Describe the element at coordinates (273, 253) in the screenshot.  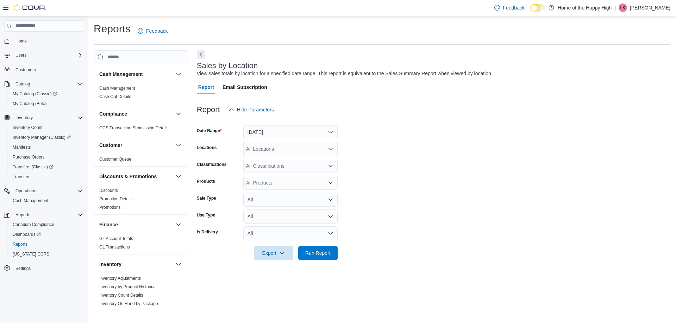
I see `span: Export` at that location.